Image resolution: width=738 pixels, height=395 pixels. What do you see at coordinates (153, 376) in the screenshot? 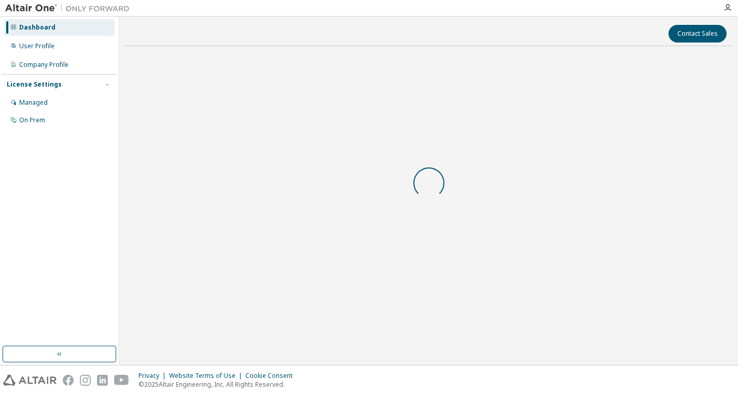
I see `div: Privacy` at bounding box center [153, 376].